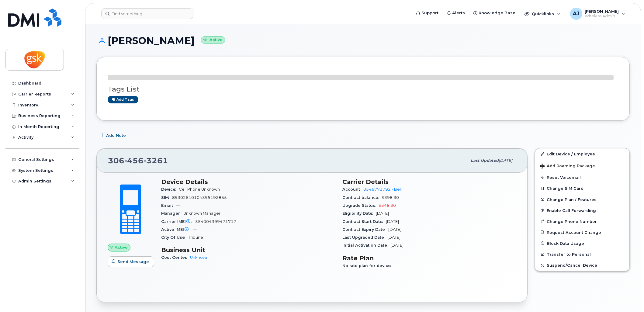 This screenshot has width=644, height=312. What do you see at coordinates (572, 265) in the screenshot?
I see `span: Suspend/Cancel Device` at bounding box center [572, 265].